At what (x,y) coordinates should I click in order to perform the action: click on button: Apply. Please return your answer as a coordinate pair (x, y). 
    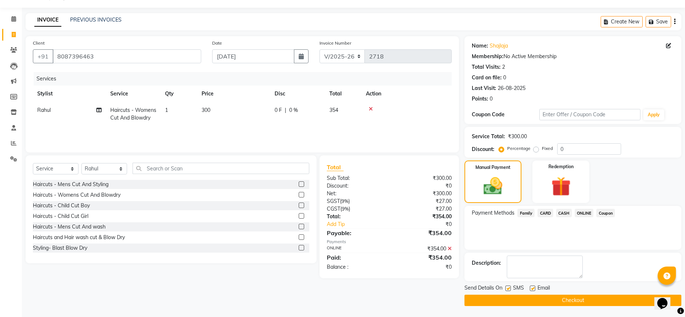
    Looking at the image, I should click on (653, 115).